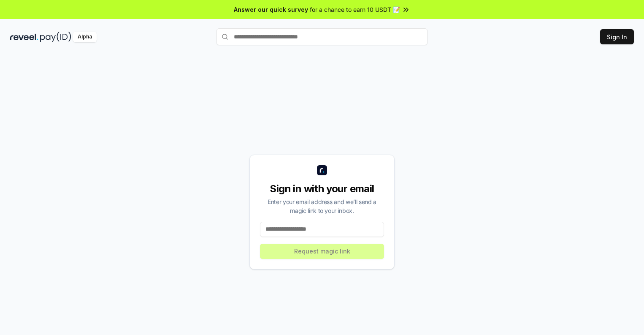  What do you see at coordinates (355, 10) in the screenshot?
I see `span: for a chance to earn 10 USDT 📝` at bounding box center [355, 10].